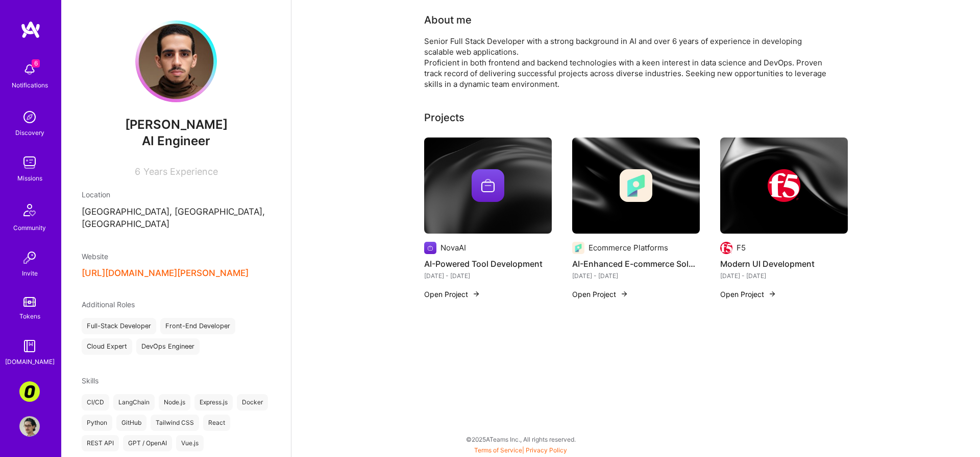  I want to click on a: Terms of Service, so click(499, 449).